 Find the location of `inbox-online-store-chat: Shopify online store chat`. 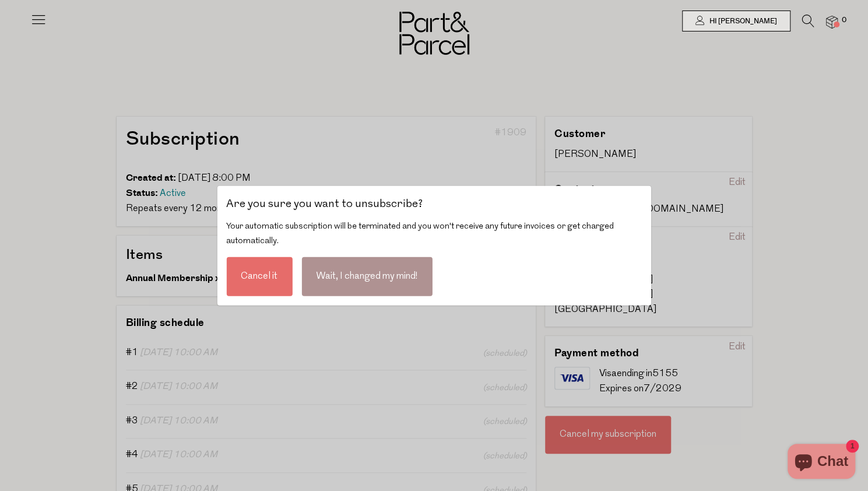

inbox-online-store-chat: Shopify online store chat is located at coordinates (822, 462).